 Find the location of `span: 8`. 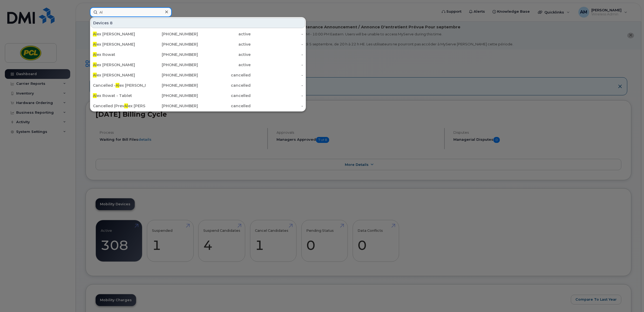

span: 8 is located at coordinates (111, 23).